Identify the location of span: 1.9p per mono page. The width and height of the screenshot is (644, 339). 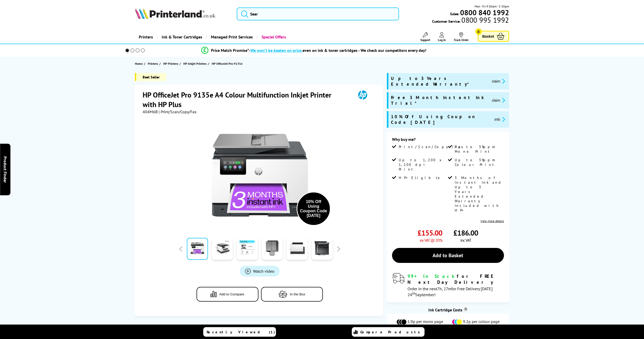
(425, 322).